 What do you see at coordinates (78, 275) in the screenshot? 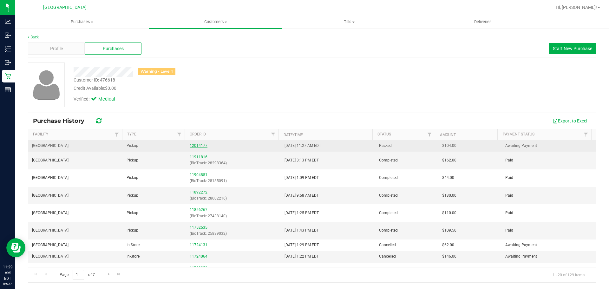
I see `input: 1` at bounding box center [78, 275].